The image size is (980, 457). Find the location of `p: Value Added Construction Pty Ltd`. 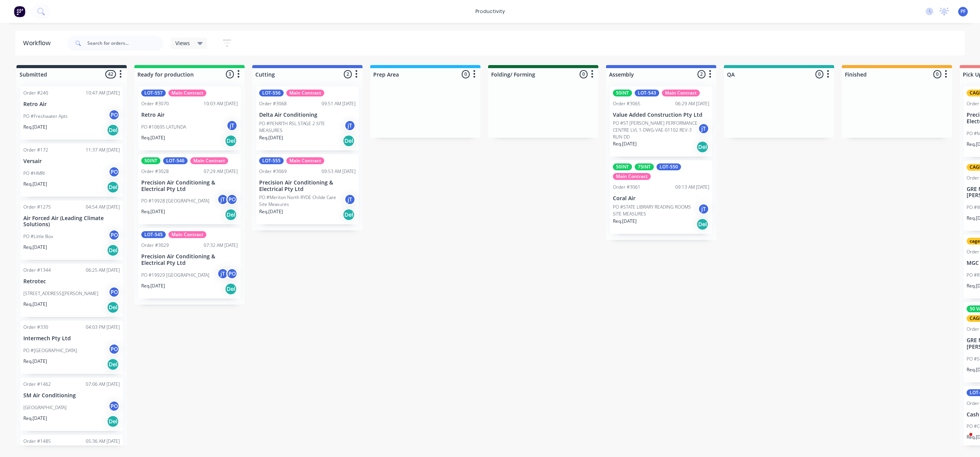

p: Value Added Construction Pty Ltd is located at coordinates (661, 115).